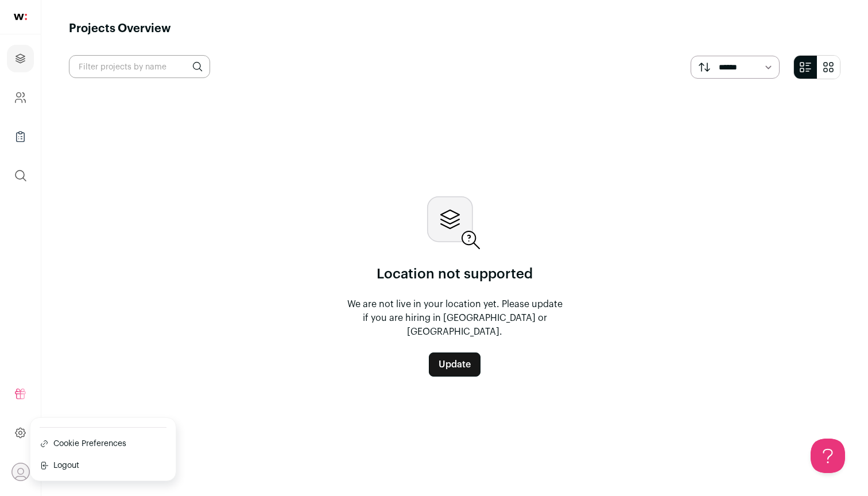 Image resolution: width=868 pixels, height=496 pixels. Describe the element at coordinates (103, 444) in the screenshot. I see `a: Cookie Preferences` at that location.